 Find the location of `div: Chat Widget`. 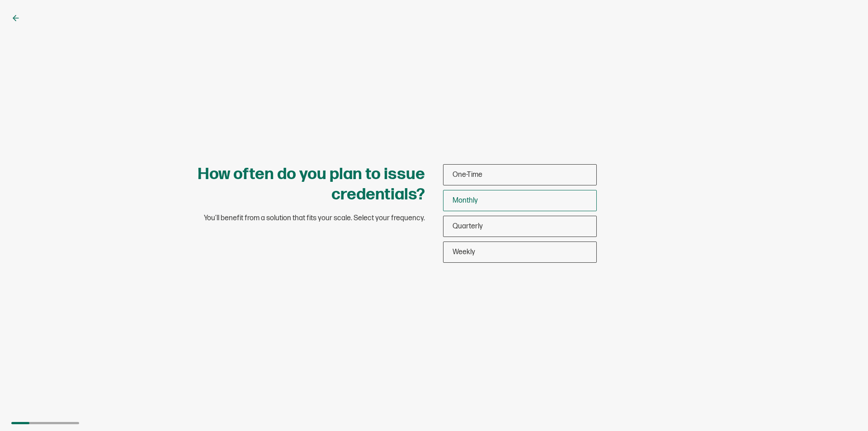

div: Chat Widget is located at coordinates (845, 409).